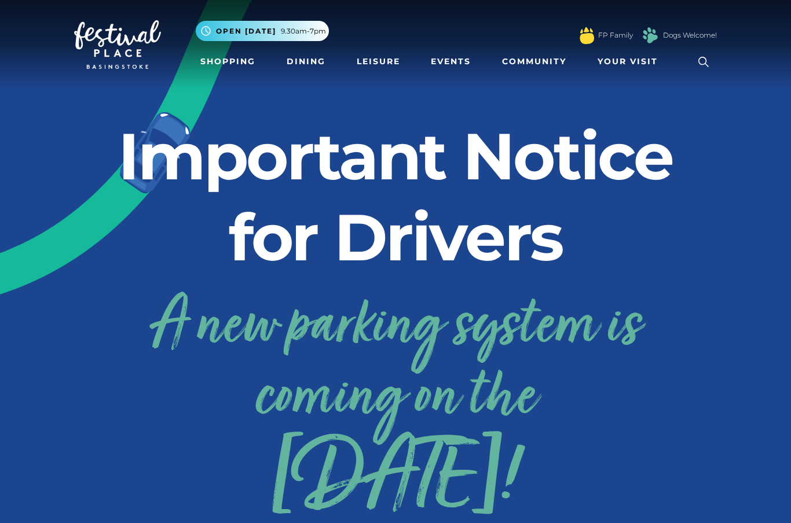 This screenshot has height=523, width=791. I want to click on a: Dogs Welcome!, so click(689, 35).